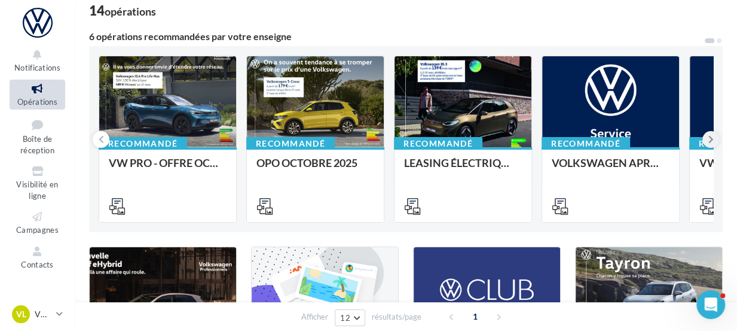  What do you see at coordinates (345, 318) in the screenshot?
I see `span: 12` at bounding box center [345, 318].